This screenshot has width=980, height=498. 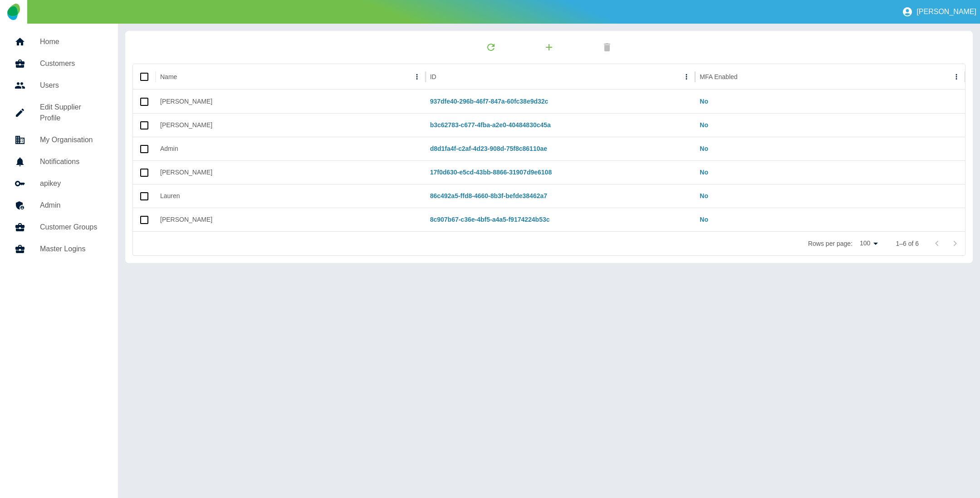 I want to click on div: Titus, so click(x=291, y=172).